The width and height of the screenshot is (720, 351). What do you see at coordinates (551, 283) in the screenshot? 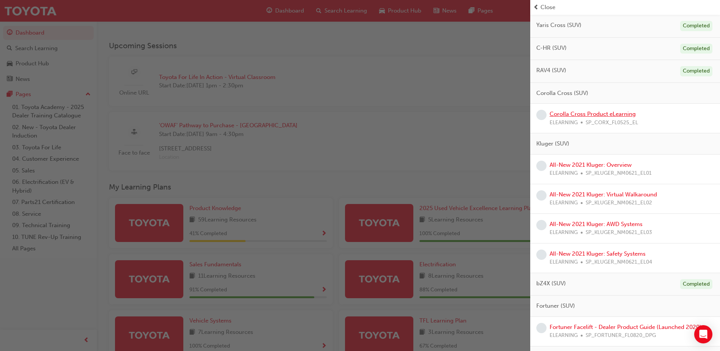
I see `span: bZ4X (SUV)` at bounding box center [551, 283].